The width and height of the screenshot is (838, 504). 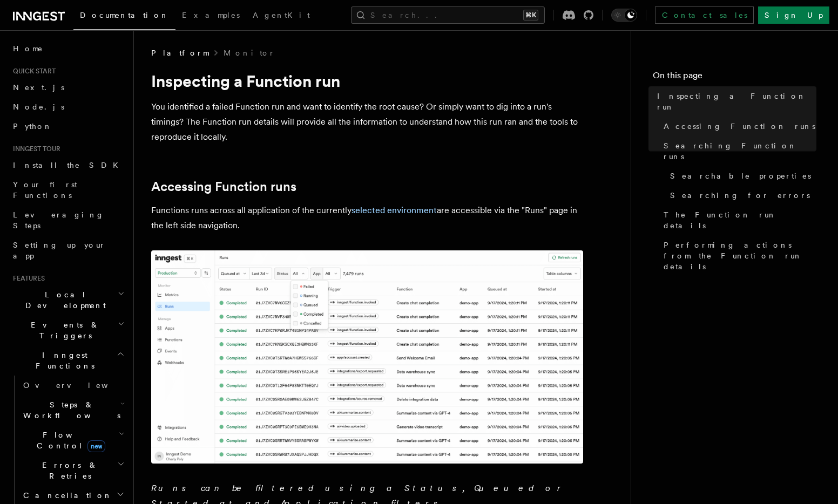 I want to click on span: Performing actions from the Function run details, so click(x=739, y=256).